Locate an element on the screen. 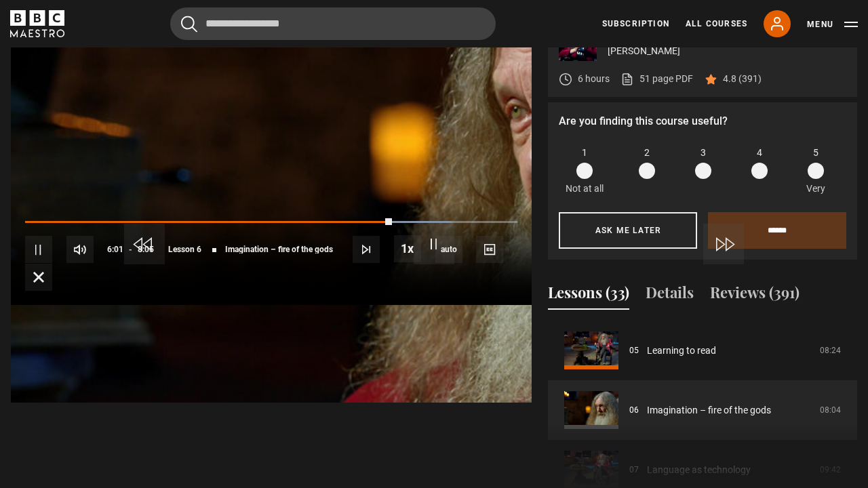 This screenshot has height=488, width=868. p: 4.8 (391) is located at coordinates (742, 79).